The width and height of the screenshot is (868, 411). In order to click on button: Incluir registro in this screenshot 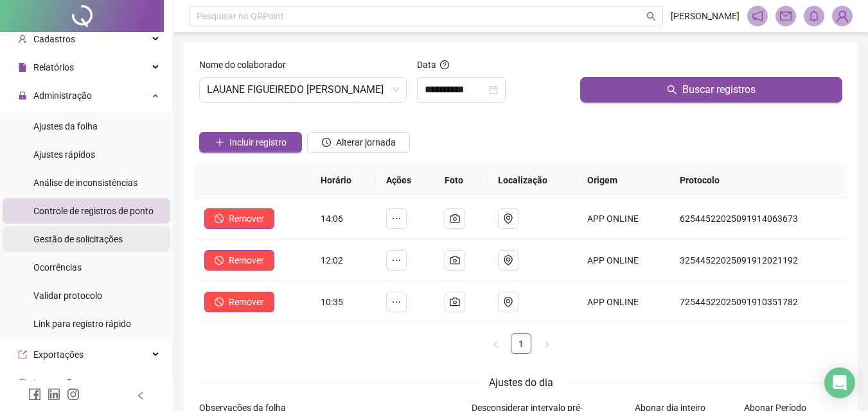, I will do `click(250, 142)`.